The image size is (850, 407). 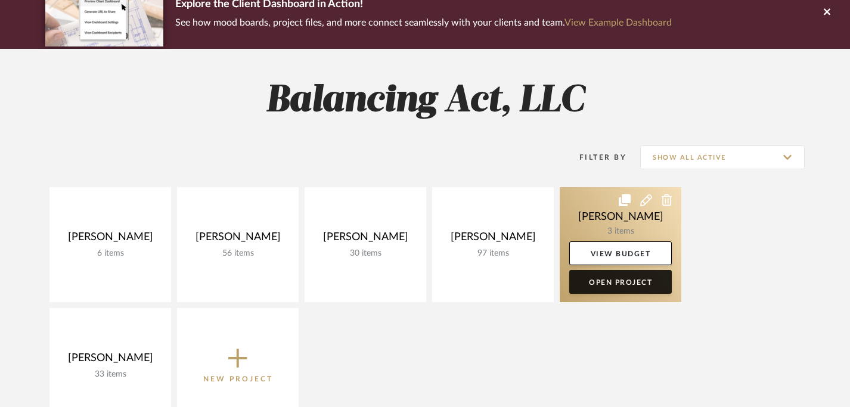 I want to click on div: 30 items, so click(x=365, y=253).